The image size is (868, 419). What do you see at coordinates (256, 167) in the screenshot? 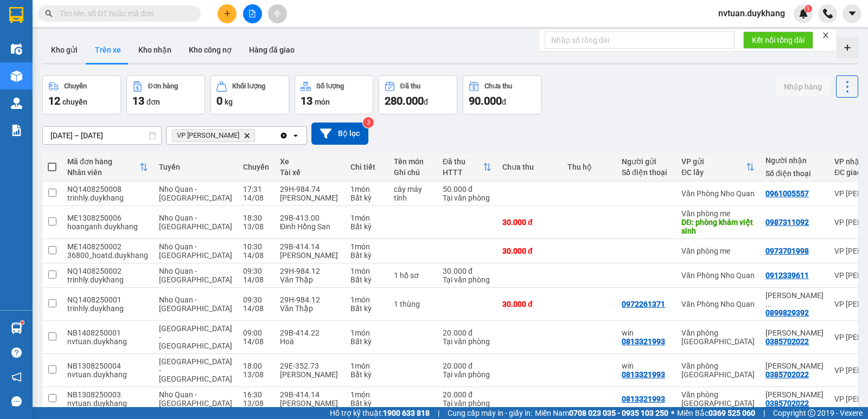
I see `div: Chuyến` at bounding box center [256, 167].